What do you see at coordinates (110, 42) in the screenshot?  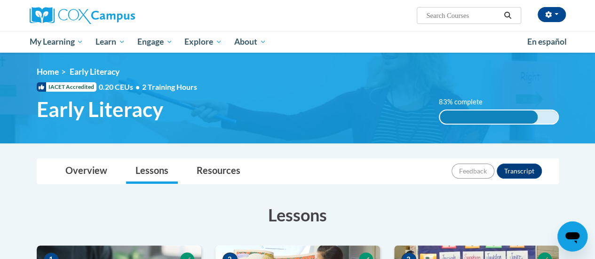 I see `span: Learn` at bounding box center [110, 42].